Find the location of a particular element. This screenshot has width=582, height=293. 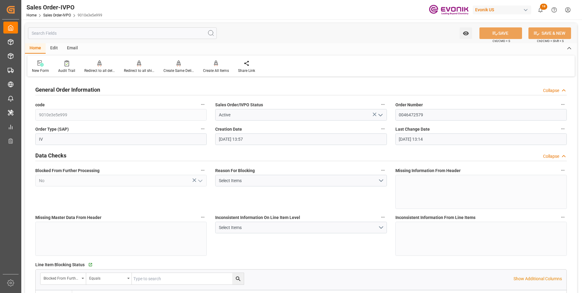

input: Search Fields is located at coordinates (122, 33).